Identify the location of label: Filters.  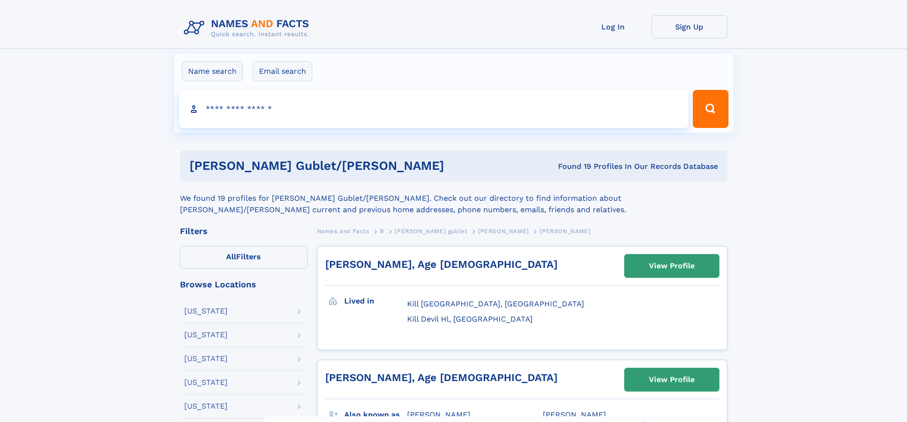
(244, 258).